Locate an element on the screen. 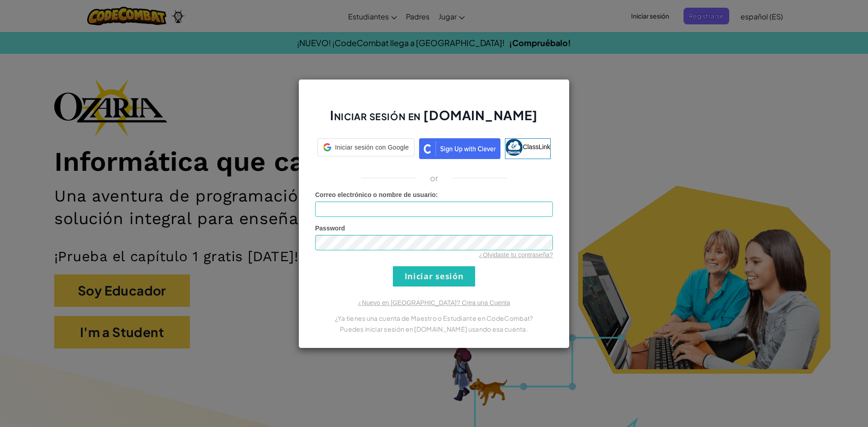  span: Password is located at coordinates (330, 229).